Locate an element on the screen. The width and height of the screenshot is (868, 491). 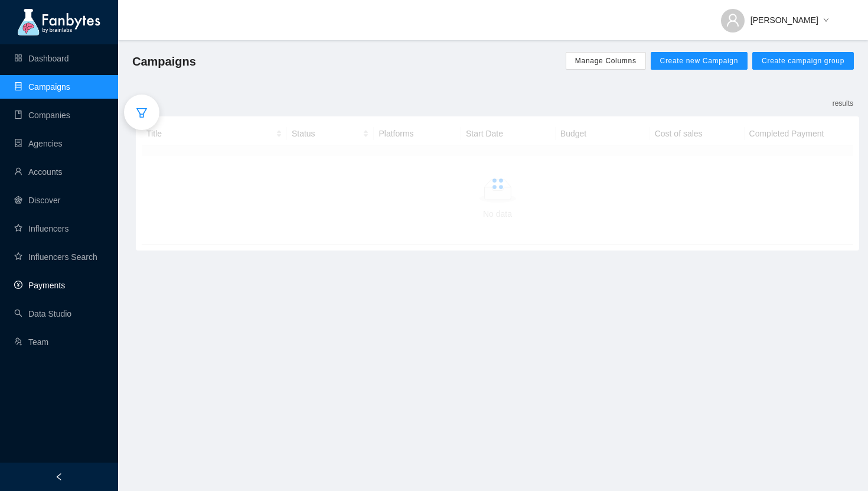
a: searchData Studio is located at coordinates (43, 314).